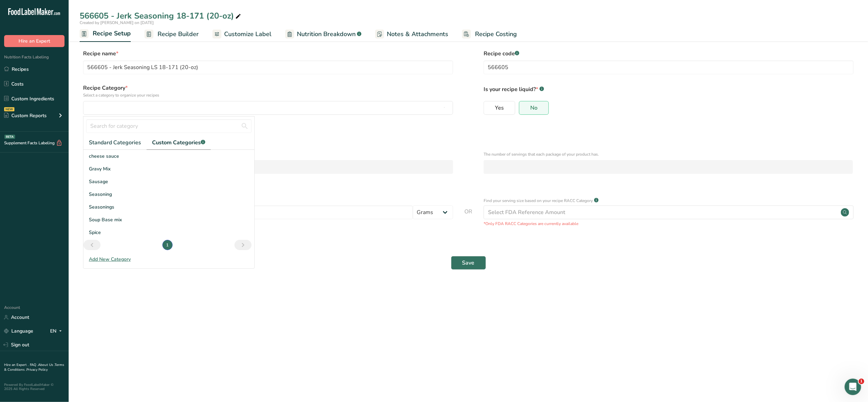 The height and width of the screenshot is (402, 868). I want to click on a: Recipe Costing, so click(490, 34).